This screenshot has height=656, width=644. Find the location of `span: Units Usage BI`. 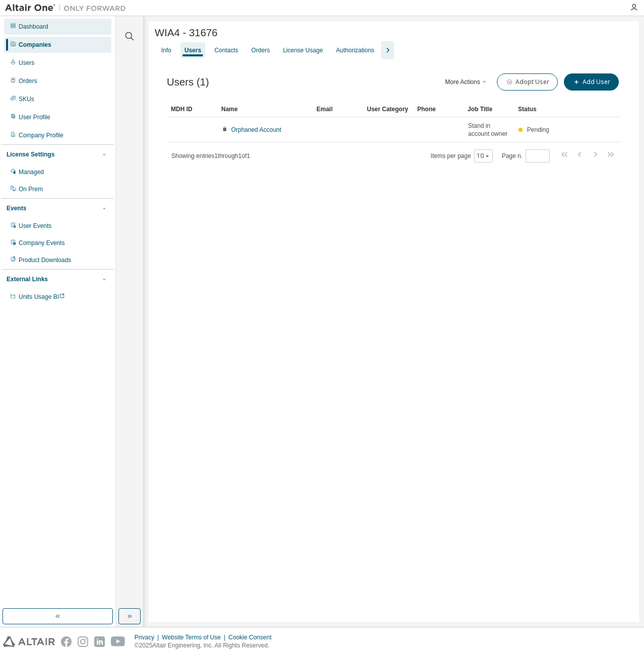

span: Units Usage BI is located at coordinates (42, 297).